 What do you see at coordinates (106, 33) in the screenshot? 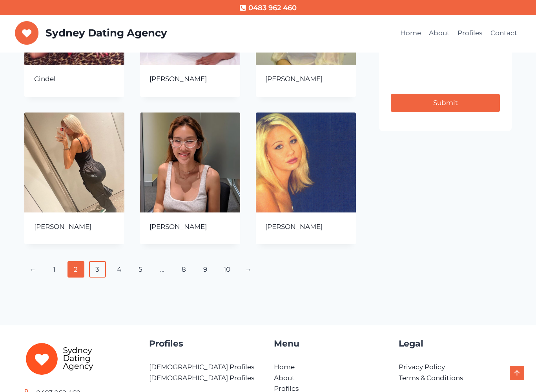
I see `p: Sydney Dating Agency` at bounding box center [106, 33].